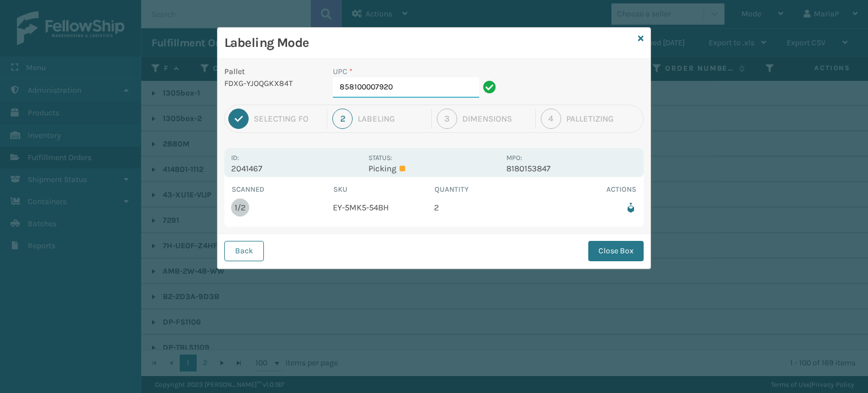 The image size is (868, 393). Describe the element at coordinates (244, 251) in the screenshot. I see `button: Back` at that location.